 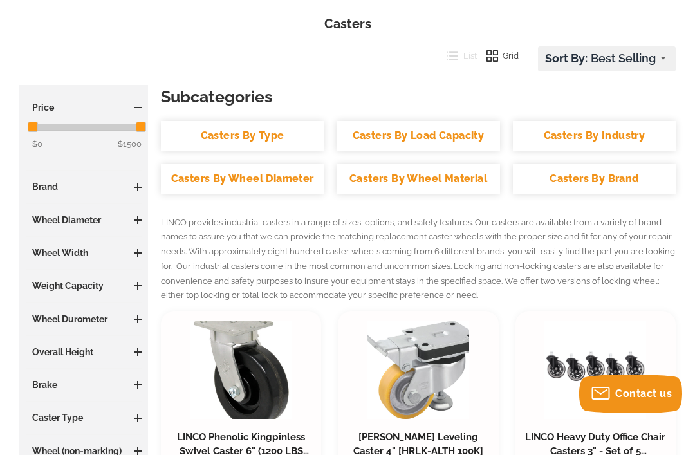 I want to click on a: Casters By Industry, so click(x=594, y=136).